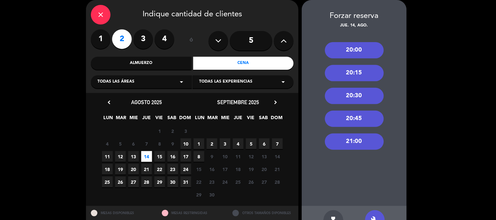 The height and width of the screenshot is (220, 496). What do you see at coordinates (263, 213) in the screenshot?
I see `div: OTROS TAMAÑOS DIPONIBLES` at bounding box center [263, 213].